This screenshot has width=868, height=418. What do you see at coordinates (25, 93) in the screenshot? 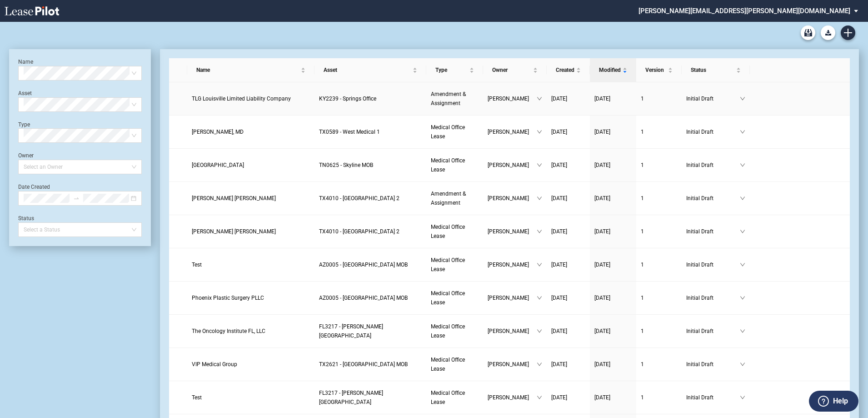
I see `label: Asset` at bounding box center [25, 93].